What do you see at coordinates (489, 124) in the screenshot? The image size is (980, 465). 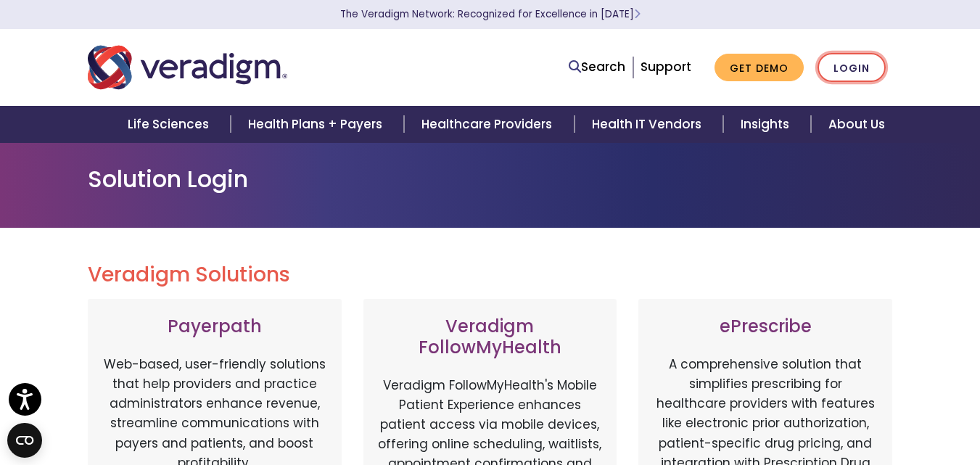 I see `a: Healthcare Providers` at bounding box center [489, 124].